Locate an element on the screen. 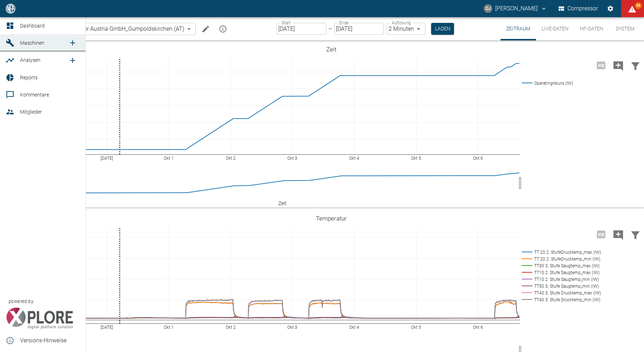  span: 69 is located at coordinates (638, 6).